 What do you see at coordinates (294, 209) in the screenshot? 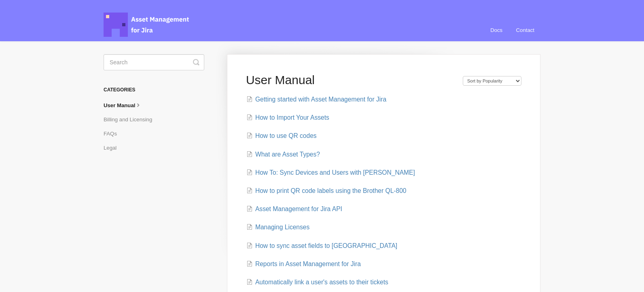
I see `a: Asset Management for Jira API` at bounding box center [294, 209].